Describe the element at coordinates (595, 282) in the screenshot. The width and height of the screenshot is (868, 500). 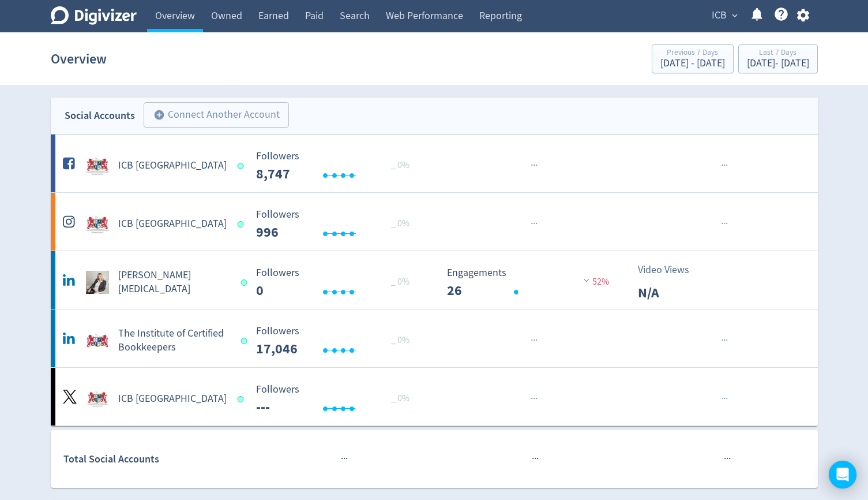
I see `span: 52%` at that location.